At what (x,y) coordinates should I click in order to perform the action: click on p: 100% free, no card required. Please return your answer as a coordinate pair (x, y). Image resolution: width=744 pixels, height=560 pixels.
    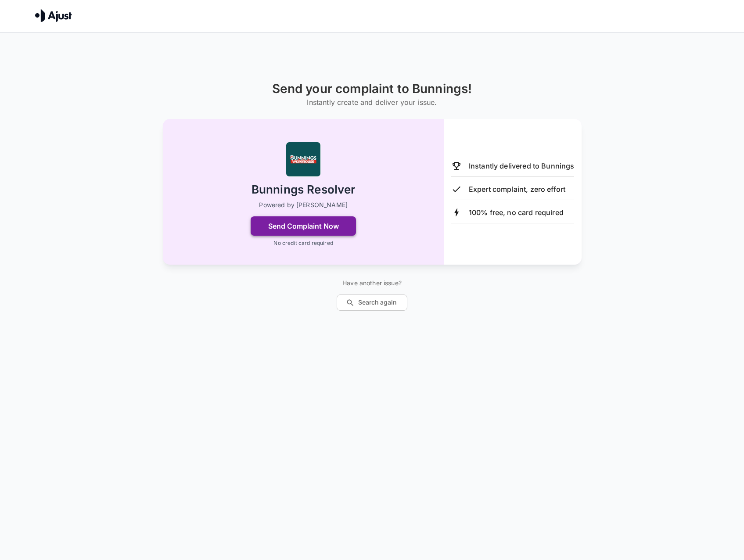
    Looking at the image, I should click on (516, 212).